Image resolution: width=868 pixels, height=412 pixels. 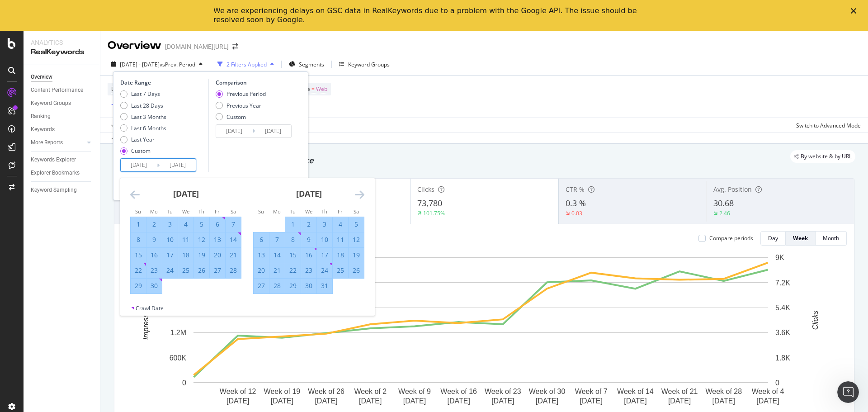 What do you see at coordinates (62, 90) in the screenshot?
I see `a: Content Performance` at bounding box center [62, 90].